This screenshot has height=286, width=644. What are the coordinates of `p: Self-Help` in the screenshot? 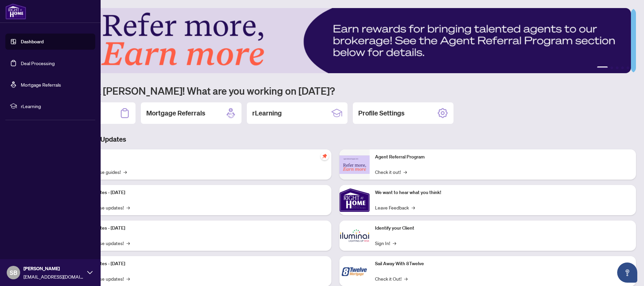 It's located at (198, 157).